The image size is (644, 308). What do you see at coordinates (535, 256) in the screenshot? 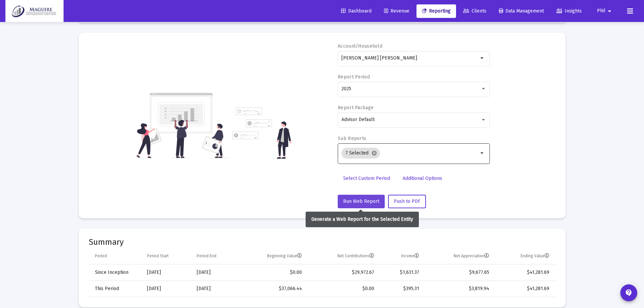
I see `div: Ending Value` at bounding box center [535, 256].